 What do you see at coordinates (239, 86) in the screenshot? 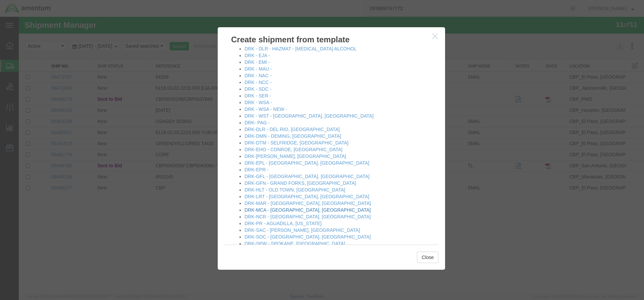
I see `a: DRK - WSA -` at bounding box center [239, 86].